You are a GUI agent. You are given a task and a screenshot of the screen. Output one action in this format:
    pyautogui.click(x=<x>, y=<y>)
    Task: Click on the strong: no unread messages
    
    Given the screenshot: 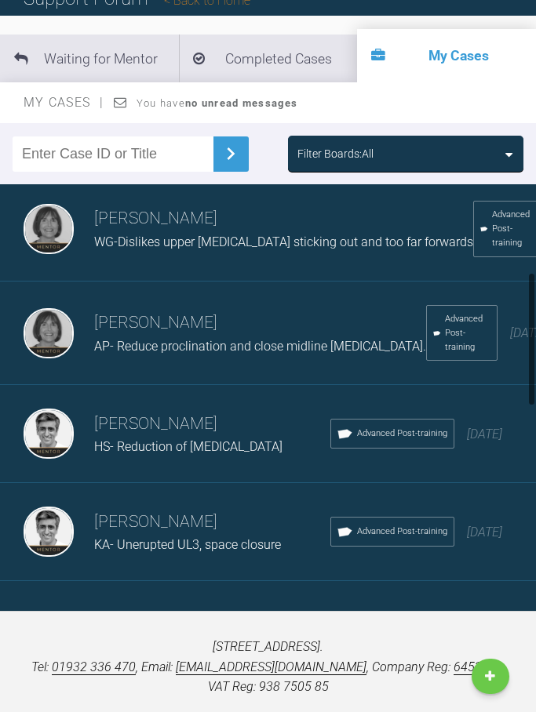 What is the action you would take?
    pyautogui.click(x=241, y=103)
    